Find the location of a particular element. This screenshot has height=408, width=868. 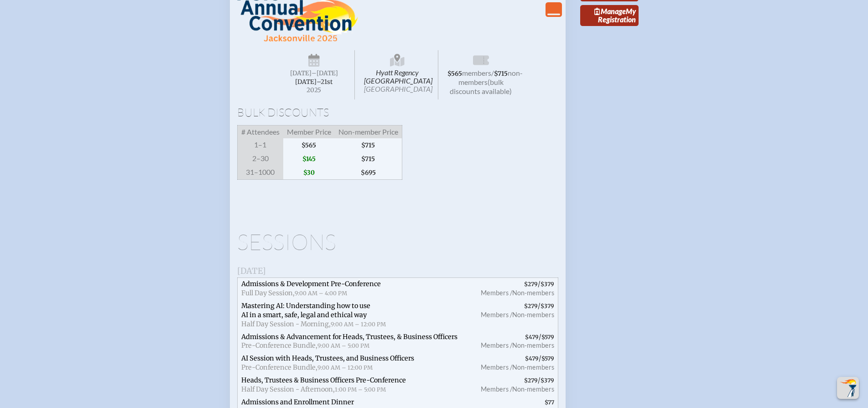

span: $695 is located at coordinates (369, 173).